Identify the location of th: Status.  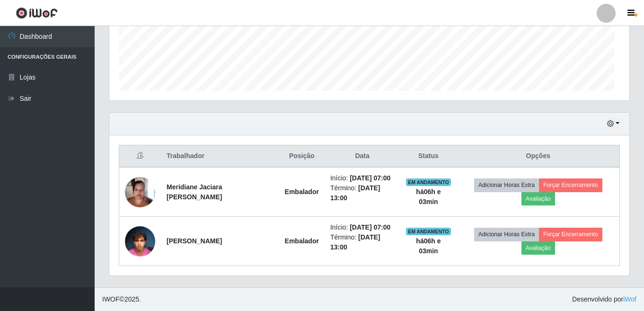
(428, 156).